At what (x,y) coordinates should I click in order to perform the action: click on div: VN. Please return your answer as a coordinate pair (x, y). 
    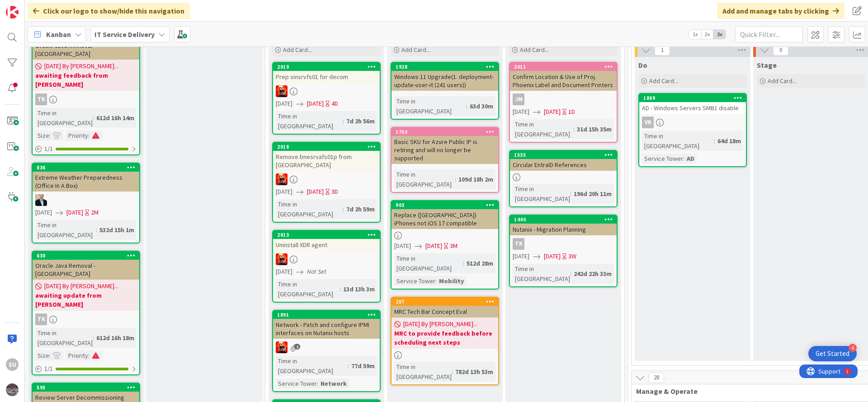
    Looking at the image, I should click on (326, 179).